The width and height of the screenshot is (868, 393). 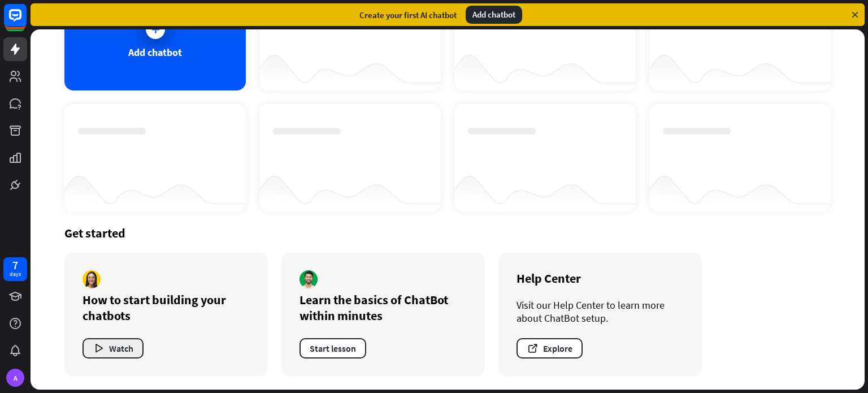 What do you see at coordinates (16, 269) in the screenshot?
I see `a: 7 days` at bounding box center [16, 269].